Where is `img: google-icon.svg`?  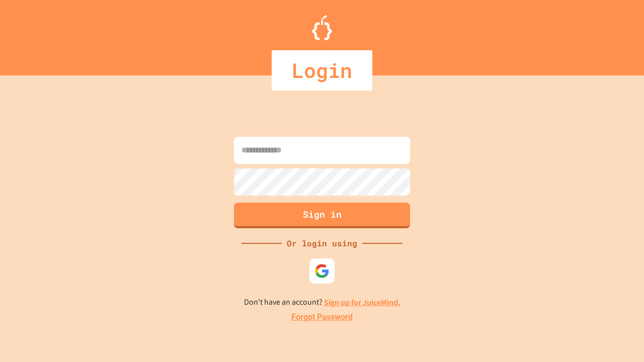 img: google-icon.svg is located at coordinates (322, 271).